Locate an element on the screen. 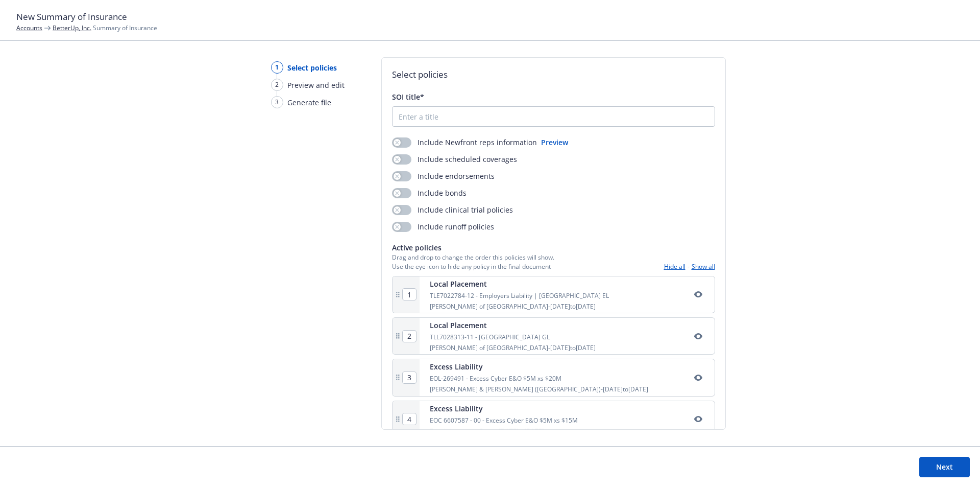 This screenshot has height=487, width=980. div: Include clinical trial policies is located at coordinates (452, 210).